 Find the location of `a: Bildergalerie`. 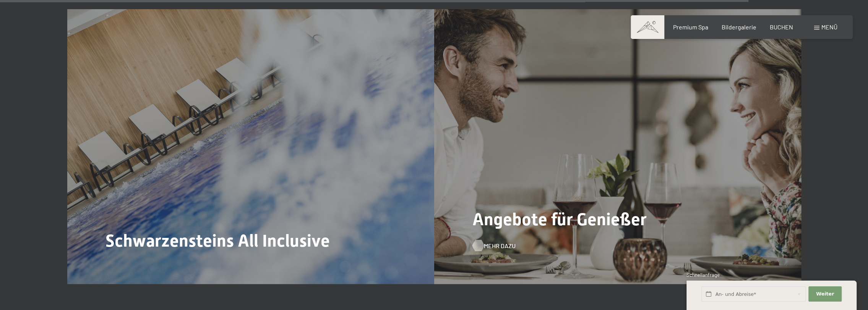

a: Bildergalerie is located at coordinates (739, 26).